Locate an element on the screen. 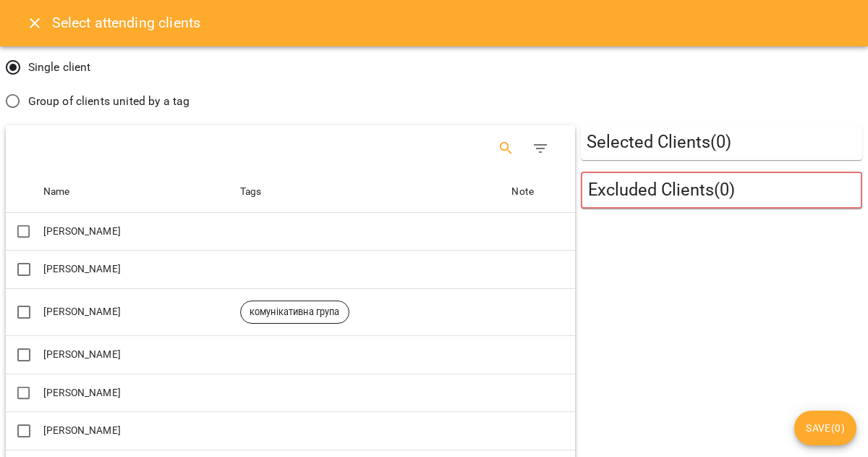 The image size is (868, 457). button: Close is located at coordinates (35, 23).